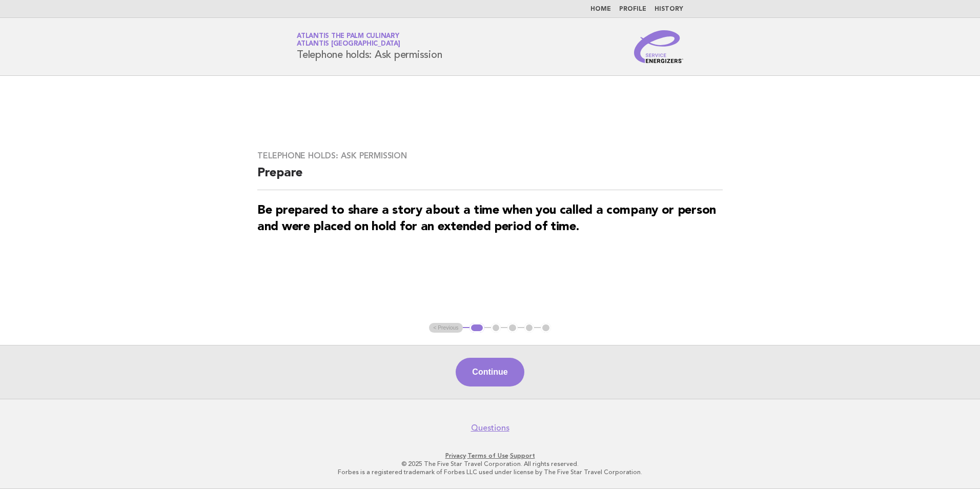  Describe the element at coordinates (369, 47) in the screenshot. I see `h1: Telephone holds: Ask permission` at that location.